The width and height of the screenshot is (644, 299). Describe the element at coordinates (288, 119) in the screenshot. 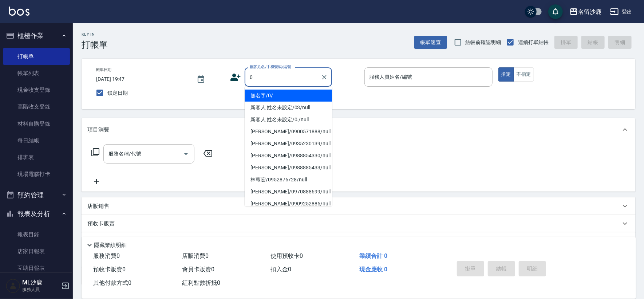

I see `li: 新客人 姓名未設定/0./null` at that location.